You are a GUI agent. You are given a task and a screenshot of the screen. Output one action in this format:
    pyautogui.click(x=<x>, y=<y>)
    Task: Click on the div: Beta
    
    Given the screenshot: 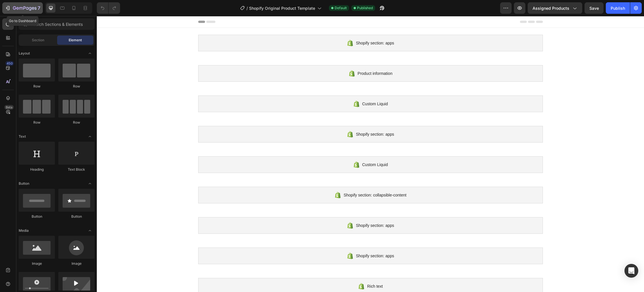 What is the action you would take?
    pyautogui.click(x=9, y=107)
    